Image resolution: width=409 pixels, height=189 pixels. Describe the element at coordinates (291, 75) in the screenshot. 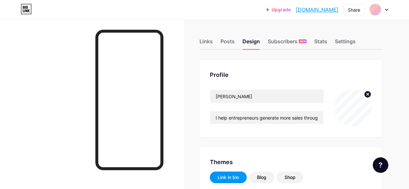

I see `div: Profile` at that location.